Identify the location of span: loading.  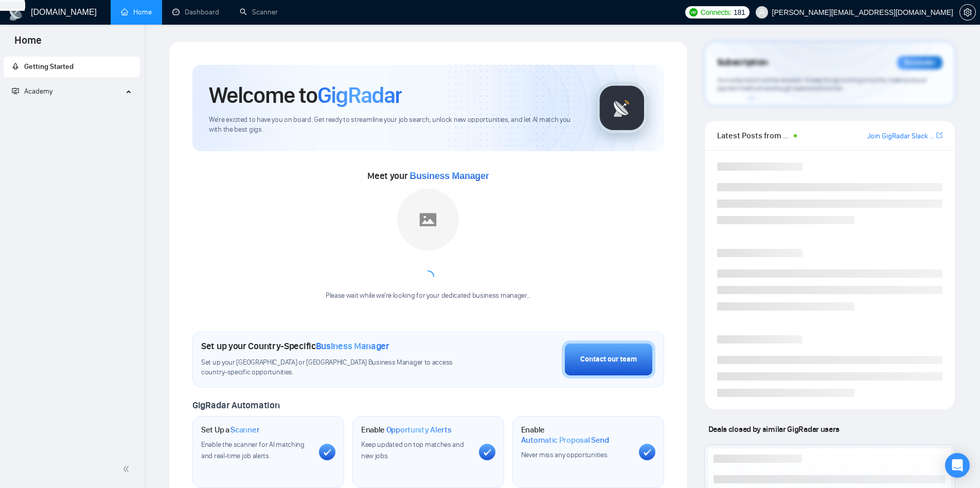
(427, 277).